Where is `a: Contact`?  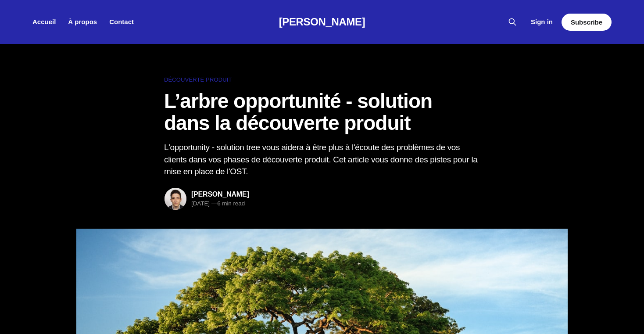
a: Contact is located at coordinates (122, 22).